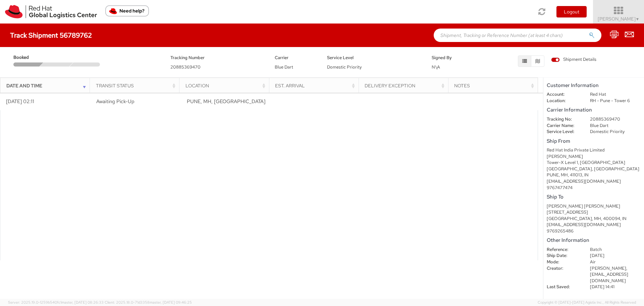  Describe the element at coordinates (563, 119) in the screenshot. I see `dt: Tracking No:` at that location.